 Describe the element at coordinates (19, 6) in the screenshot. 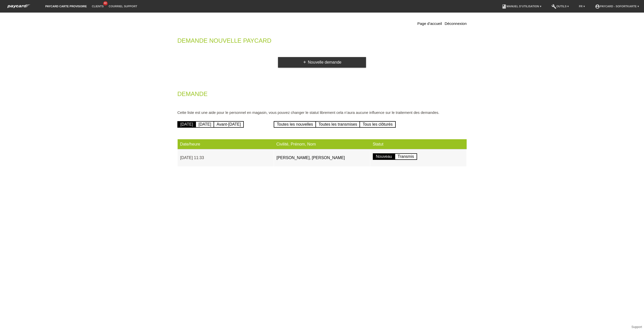

I see `img: paycard Sofortkarte` at that location.